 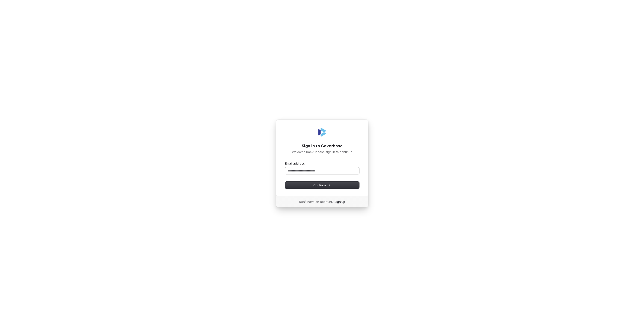 What do you see at coordinates (322, 185) in the screenshot?
I see `span: Continue` at bounding box center [322, 185].